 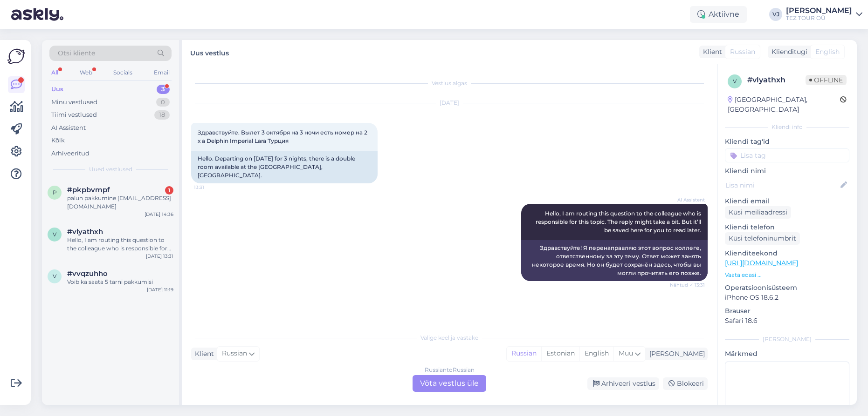 What do you see at coordinates (450, 338) in the screenshot?
I see `div: Valige keel ja vastake` at bounding box center [450, 338].